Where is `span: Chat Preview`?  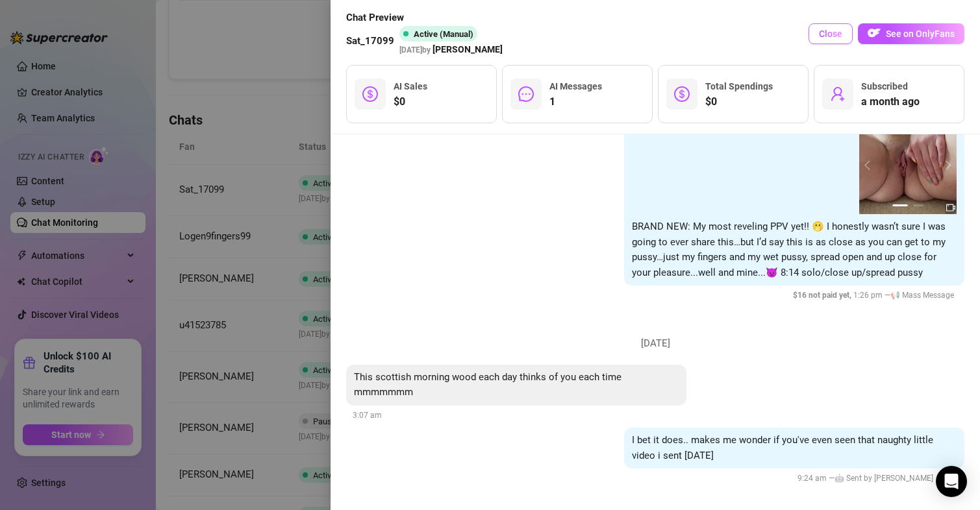 span: Chat Preview is located at coordinates (424, 18).